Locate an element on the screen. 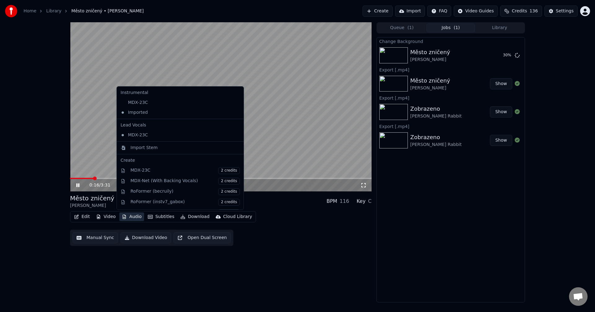 This screenshot has width=595, height=312. div: Key is located at coordinates (361, 202).